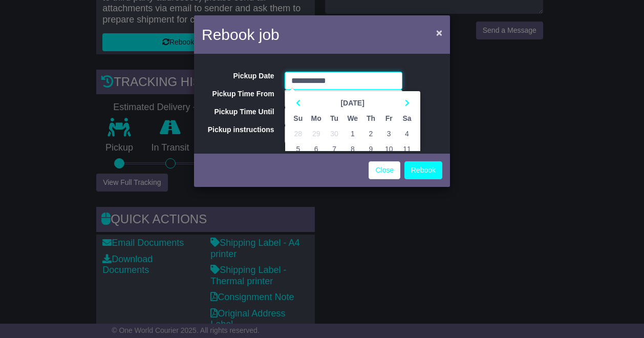 The width and height of the screenshot is (644, 338). I want to click on td: 11, so click(406, 149).